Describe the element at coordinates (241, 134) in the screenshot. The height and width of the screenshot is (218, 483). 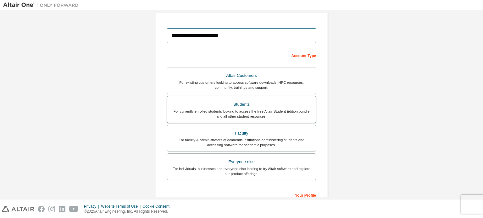
I see `div: Faculty` at that location.